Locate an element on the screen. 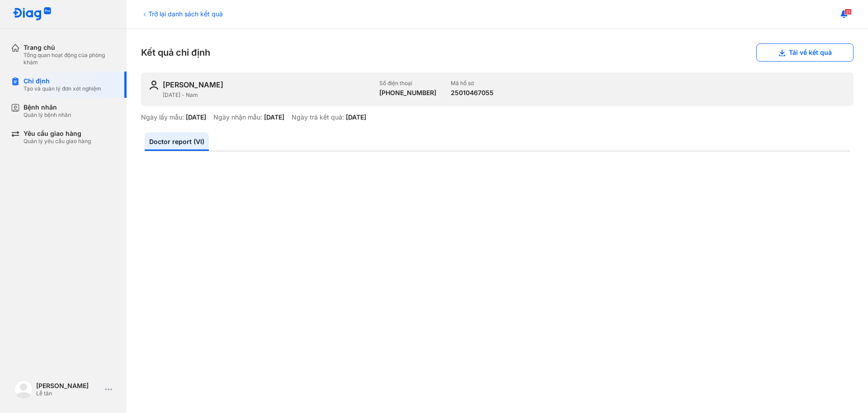 The image size is (868, 413). div: Ngày lấy mẫu: is located at coordinates (163, 117).